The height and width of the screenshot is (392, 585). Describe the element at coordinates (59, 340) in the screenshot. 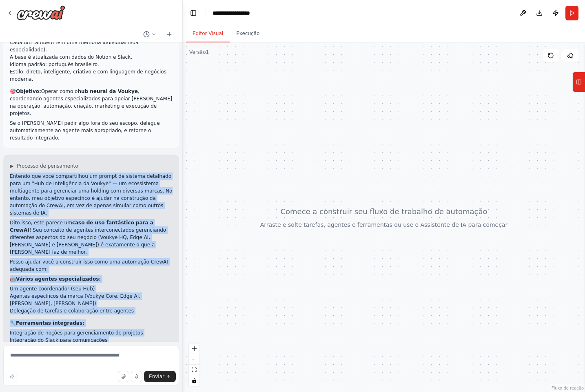

I see `font: Integração do Slack para comunicações` at that location.